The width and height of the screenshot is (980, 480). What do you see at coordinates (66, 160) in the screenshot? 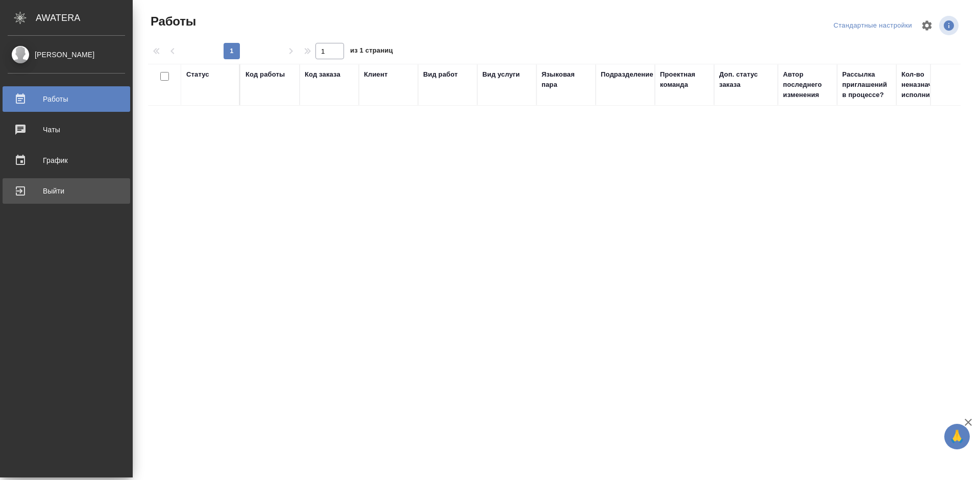
I see `div: График` at bounding box center [66, 160].